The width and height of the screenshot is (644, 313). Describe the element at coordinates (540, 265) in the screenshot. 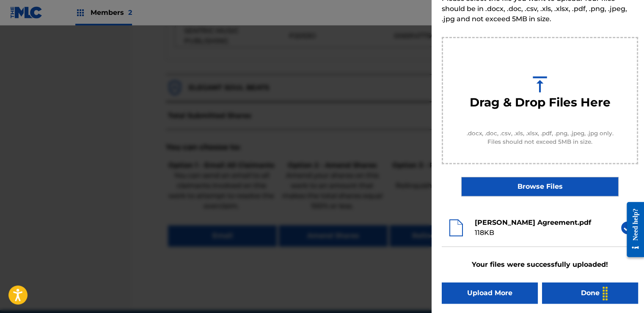

I see `b: Your files were successfully uploaded!` at that location.